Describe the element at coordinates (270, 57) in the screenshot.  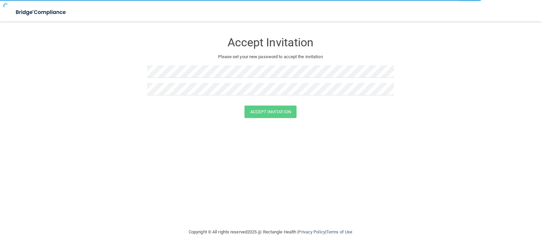
I see `p: Please set your new password to accept the invitation` at that location.